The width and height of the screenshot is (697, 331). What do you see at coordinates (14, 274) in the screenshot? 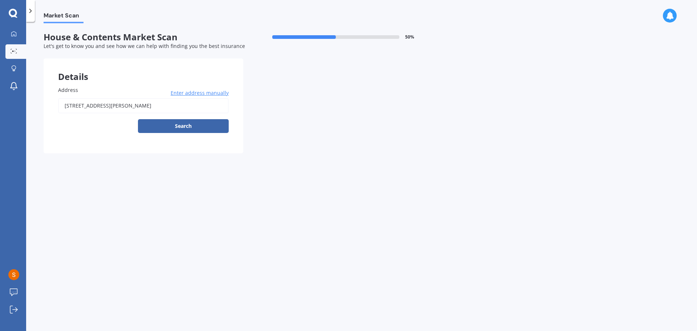
I see `img: ACg8ocLto6pUT-ijakAHj2yVv9XvcjdrKWWp-JBmRWxIUZaadnswCQ=s96-c` at bounding box center [14, 274].